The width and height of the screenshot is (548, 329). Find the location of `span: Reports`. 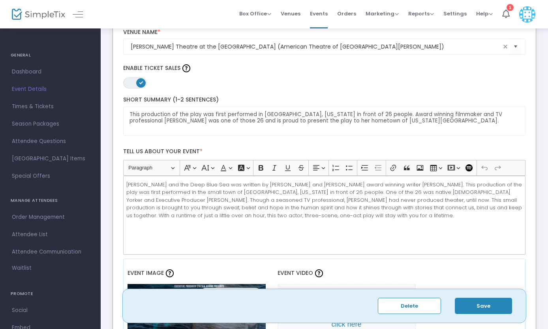

span: Reports is located at coordinates (420, 13).